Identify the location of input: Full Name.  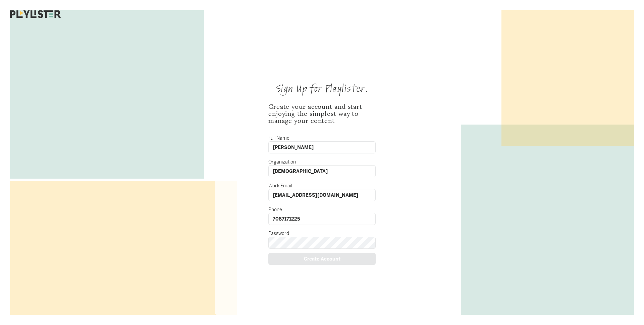
(322, 147).